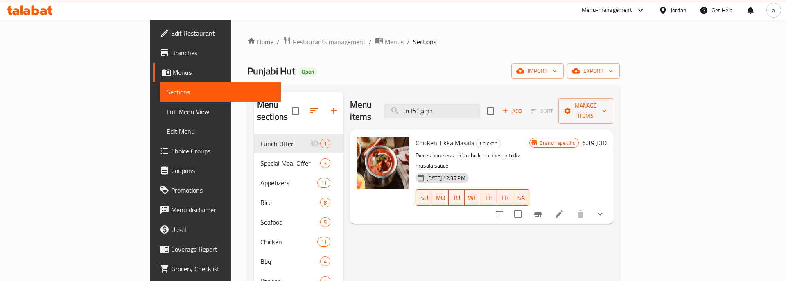  I want to click on div: Menu-management, so click(607, 10).